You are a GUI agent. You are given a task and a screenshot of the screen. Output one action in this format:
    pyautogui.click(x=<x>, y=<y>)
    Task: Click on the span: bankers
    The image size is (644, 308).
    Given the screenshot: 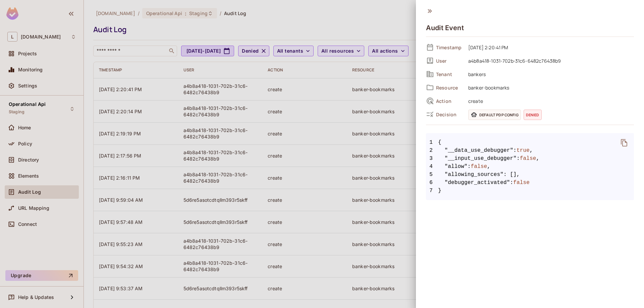 What is the action you would take?
    pyautogui.click(x=550, y=74)
    